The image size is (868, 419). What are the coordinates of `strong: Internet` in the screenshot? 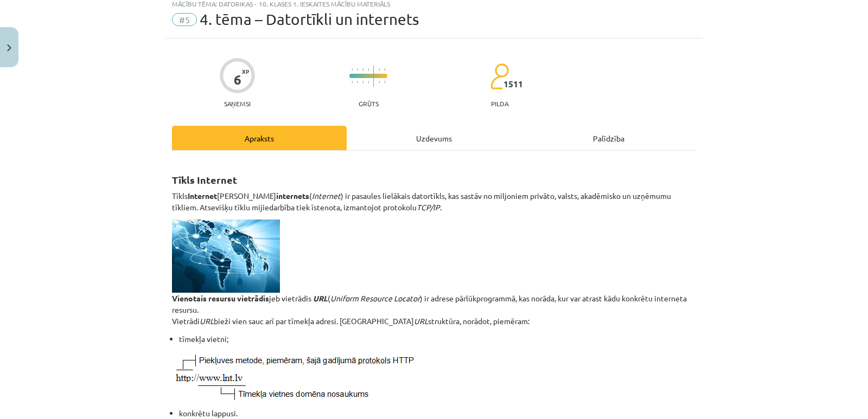 It's located at (202, 196).